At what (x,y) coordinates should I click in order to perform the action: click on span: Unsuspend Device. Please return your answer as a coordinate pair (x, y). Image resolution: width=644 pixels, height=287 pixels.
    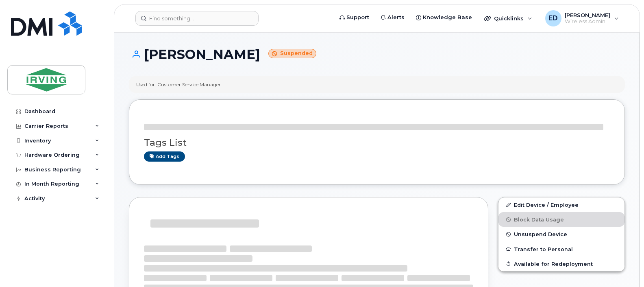
    Looking at the image, I should click on (540, 234).